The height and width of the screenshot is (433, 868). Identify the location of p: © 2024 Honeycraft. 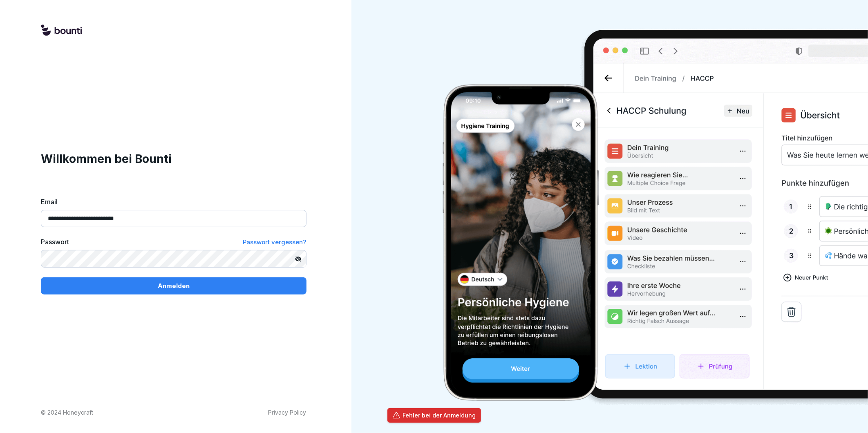
(67, 412).